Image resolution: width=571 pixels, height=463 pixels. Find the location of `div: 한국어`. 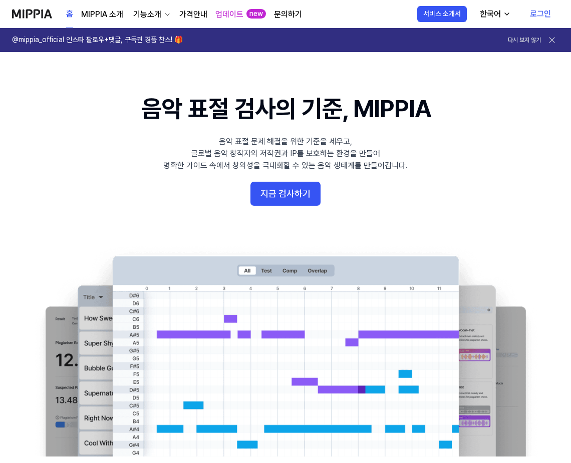

div: 한국어 is located at coordinates (490, 14).